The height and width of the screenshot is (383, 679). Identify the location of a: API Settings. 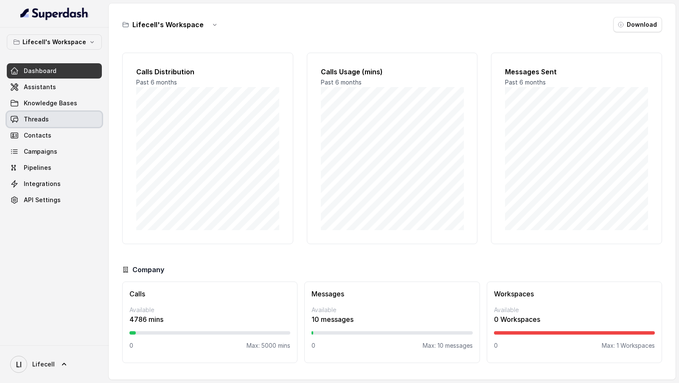
(54, 200).